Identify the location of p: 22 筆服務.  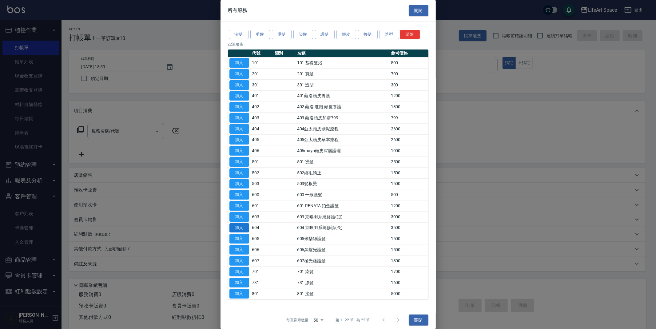
(328, 44).